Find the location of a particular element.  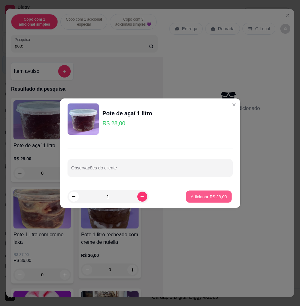

div: Pote de açaí 1 litro is located at coordinates (127, 114).